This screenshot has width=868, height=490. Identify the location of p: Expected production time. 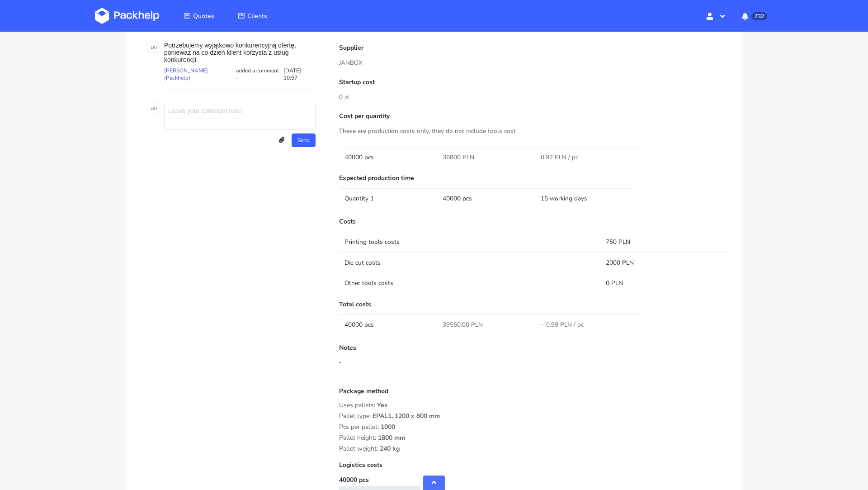
(535, 178).